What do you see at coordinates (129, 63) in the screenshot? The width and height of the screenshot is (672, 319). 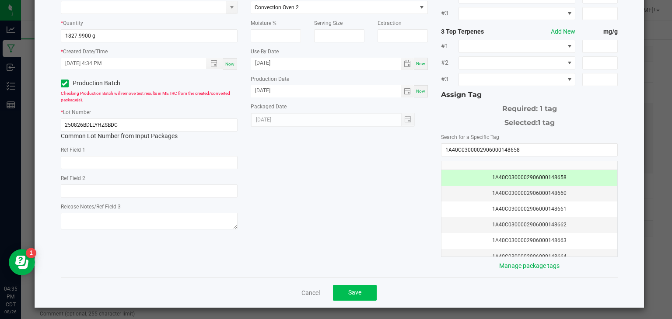 I see `input: Created Datetime` at bounding box center [129, 63].